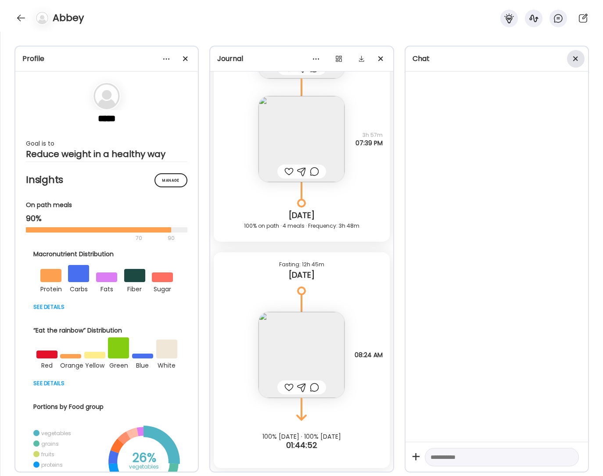 The image size is (603, 476). I want to click on div: yellow, so click(95, 365).